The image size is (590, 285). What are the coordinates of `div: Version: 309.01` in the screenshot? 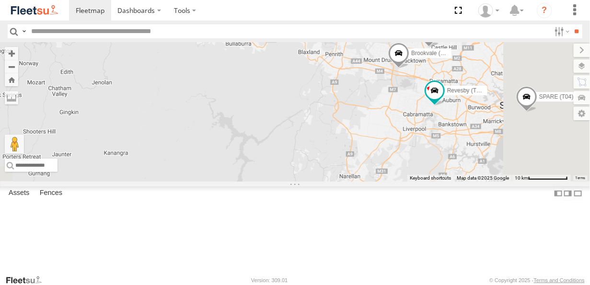 It's located at (269, 280).